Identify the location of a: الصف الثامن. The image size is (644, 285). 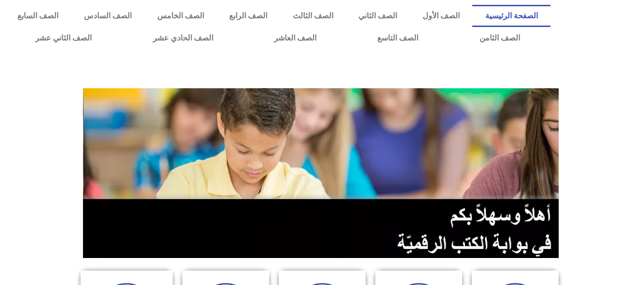
(499, 38).